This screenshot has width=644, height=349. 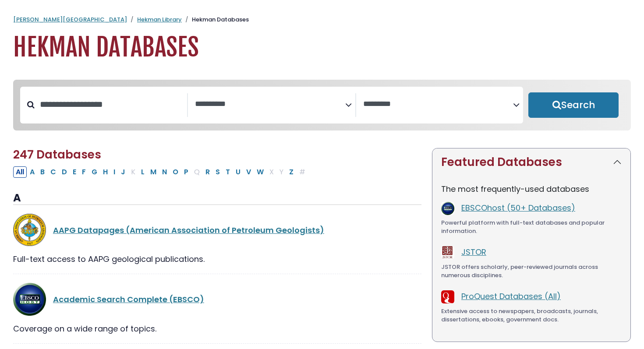 I want to click on nav: Search filters, so click(x=322, y=105).